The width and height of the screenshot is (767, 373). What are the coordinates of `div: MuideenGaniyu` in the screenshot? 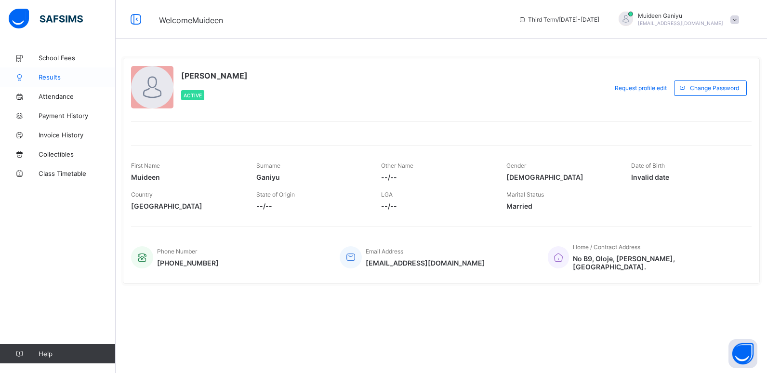 It's located at (676, 19).